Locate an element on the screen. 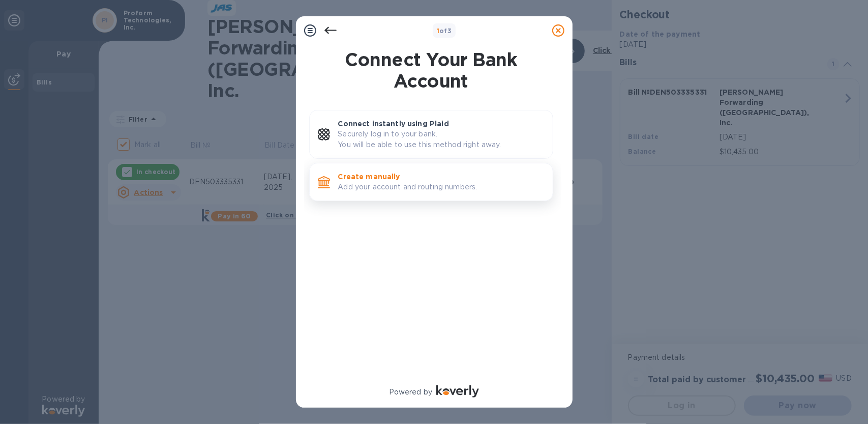 This screenshot has width=868, height=424. b: of 3 is located at coordinates (445, 30).